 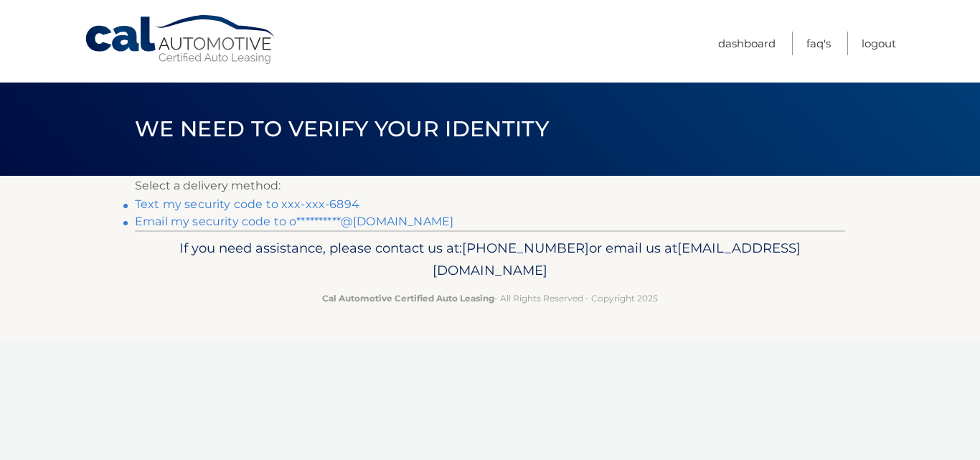 I want to click on a: Cal Automotive, so click(x=181, y=39).